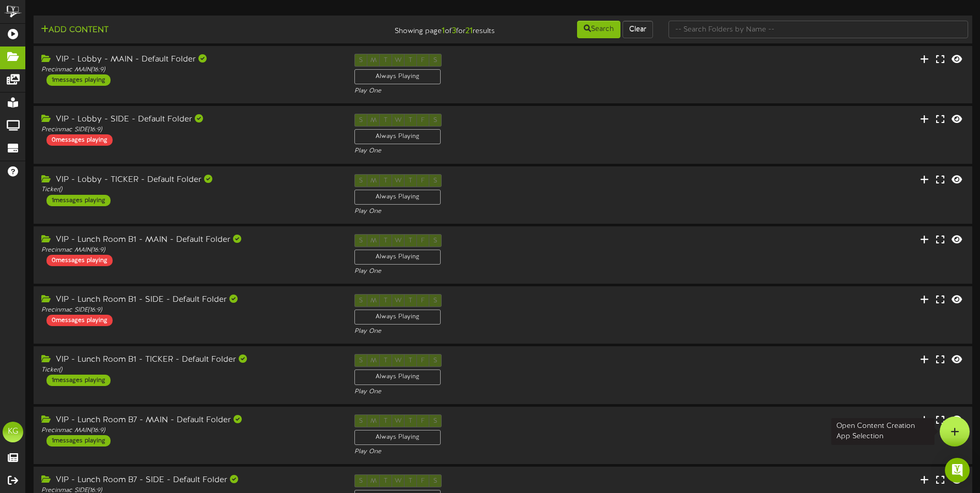  I want to click on div: KG, so click(13, 432).